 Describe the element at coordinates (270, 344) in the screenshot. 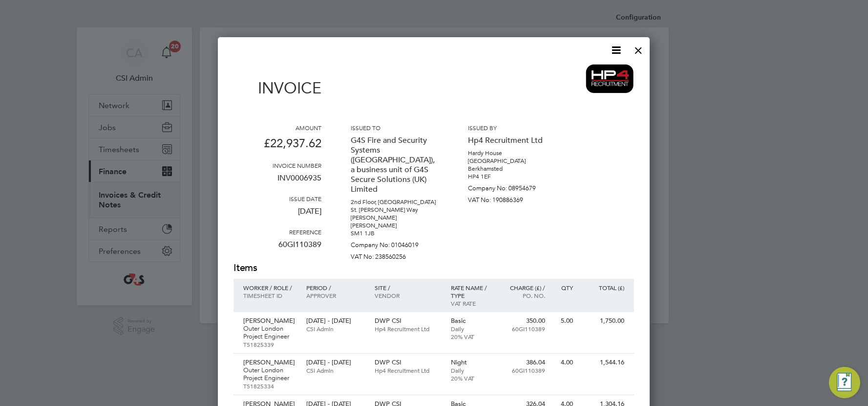

I see `p: TS1825339` at that location.